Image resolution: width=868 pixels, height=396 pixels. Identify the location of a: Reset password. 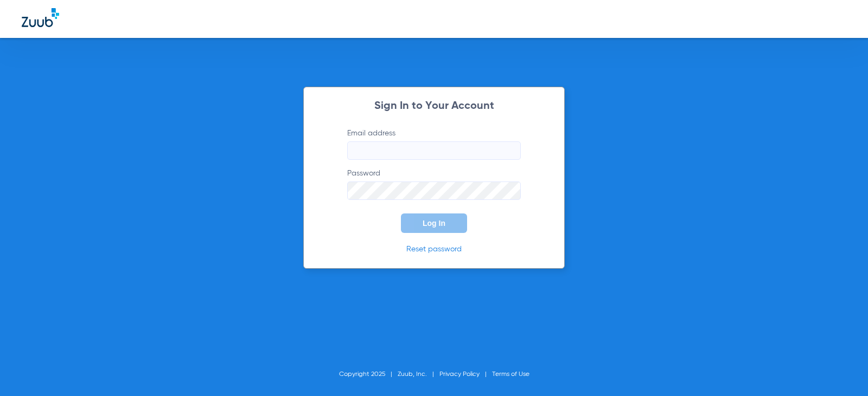
(434, 250).